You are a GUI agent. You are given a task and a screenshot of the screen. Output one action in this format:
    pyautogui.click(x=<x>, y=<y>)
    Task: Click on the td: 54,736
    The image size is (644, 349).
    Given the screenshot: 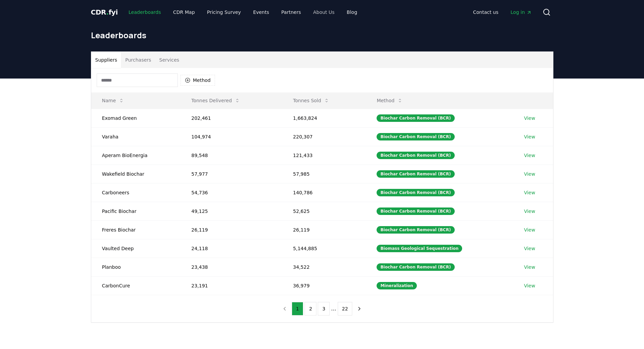 What is the action you would take?
    pyautogui.click(x=231, y=193)
    